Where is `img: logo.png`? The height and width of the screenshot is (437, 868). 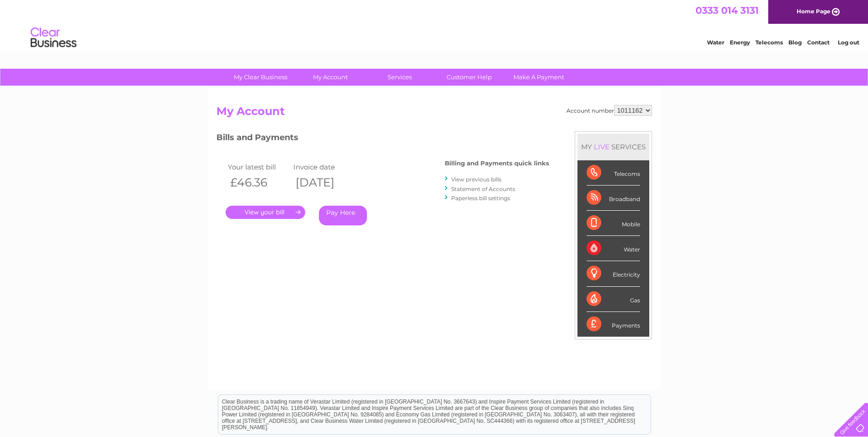
img: logo.png is located at coordinates (53, 37).